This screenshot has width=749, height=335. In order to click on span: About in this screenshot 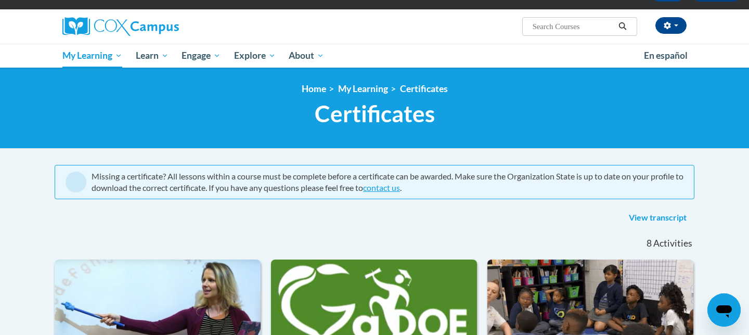, I will do `click(306, 56)`.